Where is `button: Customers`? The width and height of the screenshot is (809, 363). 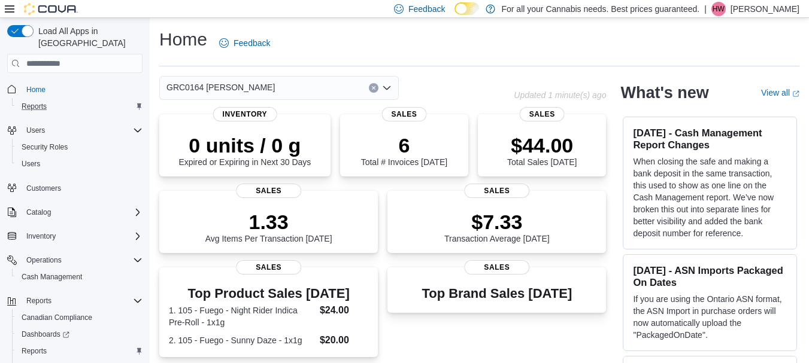
button: Customers is located at coordinates (75, 188).